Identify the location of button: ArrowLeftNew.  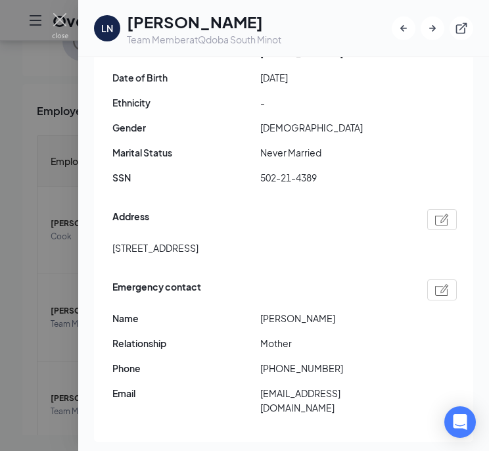
(404, 28).